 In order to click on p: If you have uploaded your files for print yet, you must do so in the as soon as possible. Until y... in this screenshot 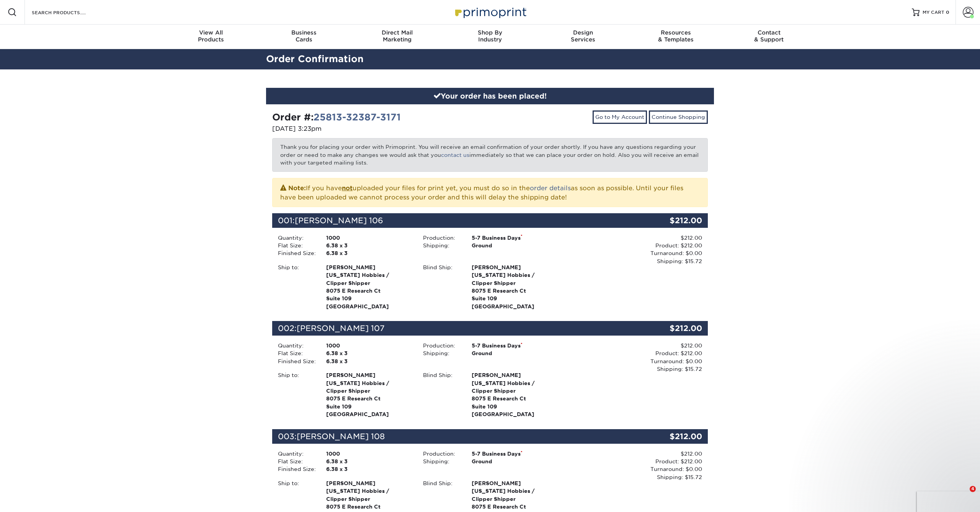, I will do `click(490, 193)`.